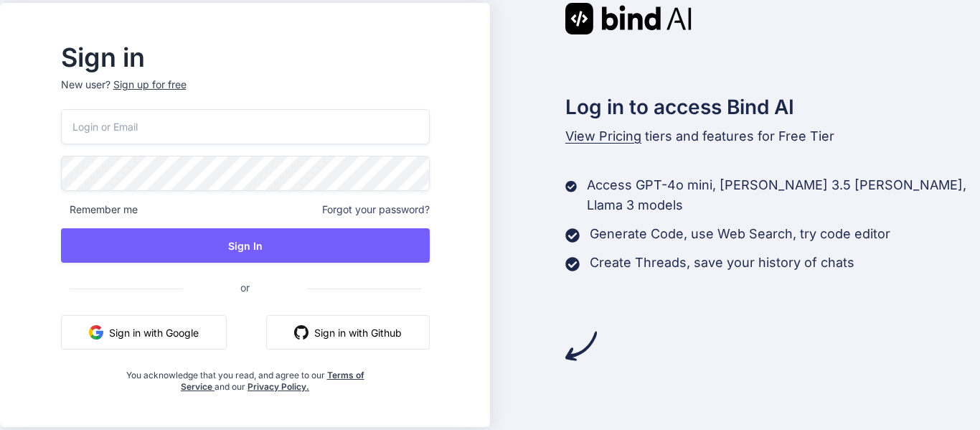 This screenshot has width=980, height=430. I want to click on span: or, so click(245, 287).